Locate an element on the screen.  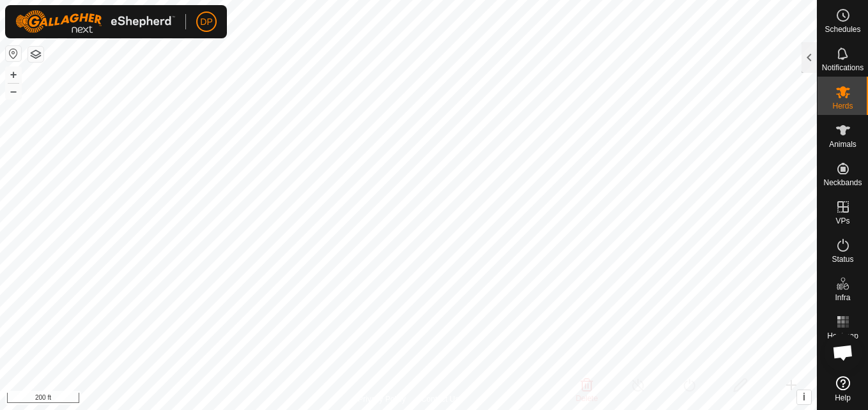
span: Schedules is located at coordinates (843, 29).